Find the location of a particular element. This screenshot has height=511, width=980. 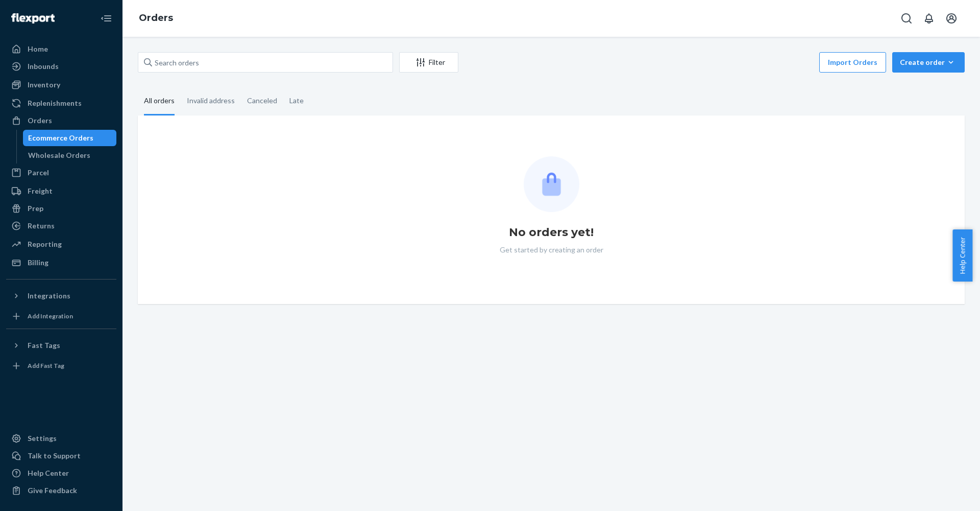

button: Open Search Box is located at coordinates (906, 18).